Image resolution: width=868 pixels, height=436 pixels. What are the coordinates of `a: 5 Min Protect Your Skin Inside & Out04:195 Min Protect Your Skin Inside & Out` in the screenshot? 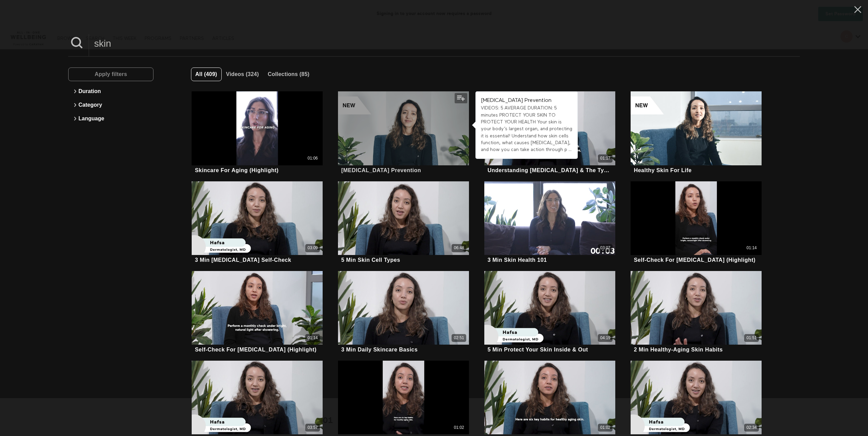 It's located at (550, 312).